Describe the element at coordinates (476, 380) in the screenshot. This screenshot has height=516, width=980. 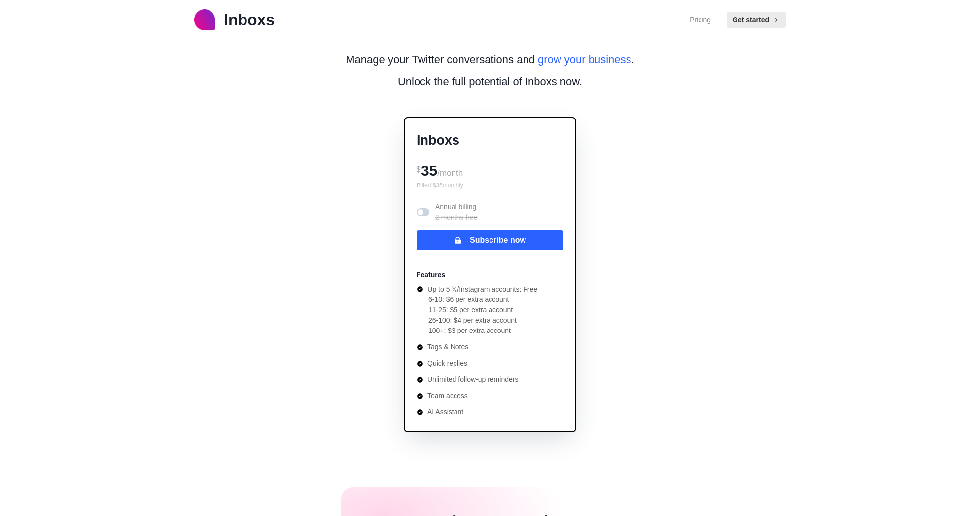
I see `li: Unlimited follow-up reminders` at that location.